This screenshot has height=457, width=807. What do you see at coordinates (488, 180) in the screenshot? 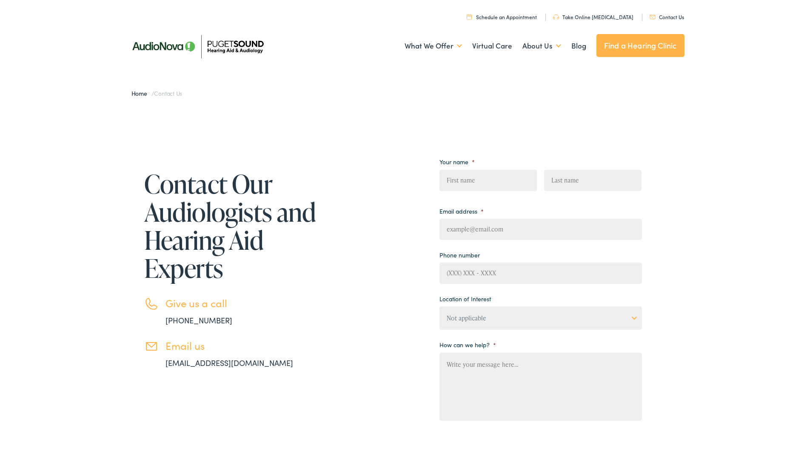
I see `input: First name` at bounding box center [488, 180].